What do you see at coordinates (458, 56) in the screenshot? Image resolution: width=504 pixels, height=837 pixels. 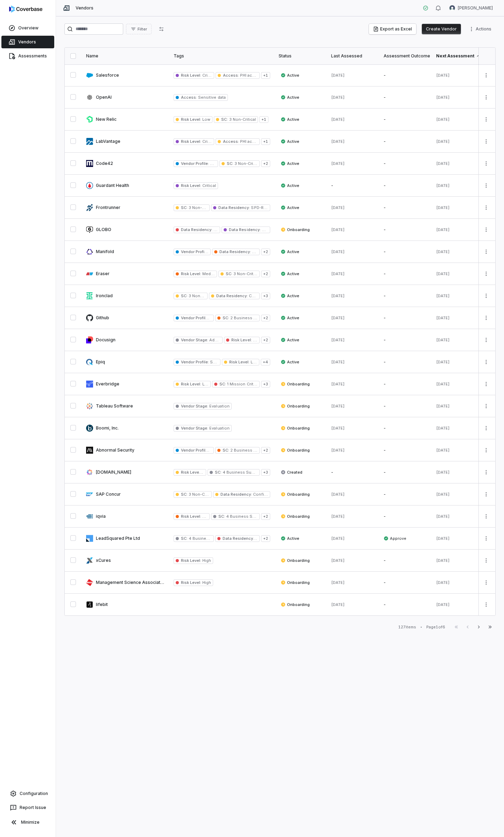 I see `div: Next Assessment` at bounding box center [458, 56].